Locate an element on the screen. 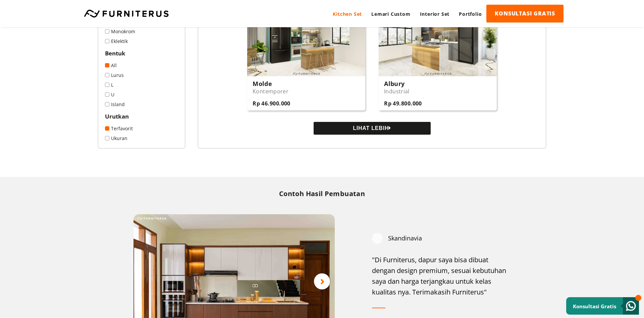  a: Lurus is located at coordinates (142, 75).